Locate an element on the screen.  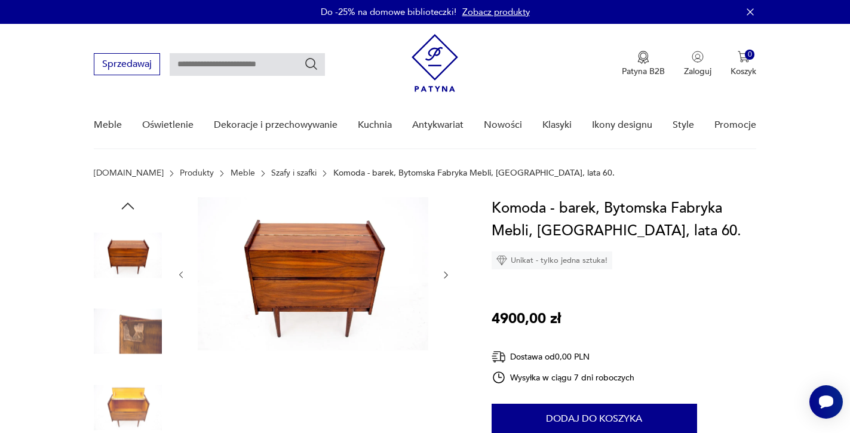
a: Klasyki is located at coordinates (557, 125).